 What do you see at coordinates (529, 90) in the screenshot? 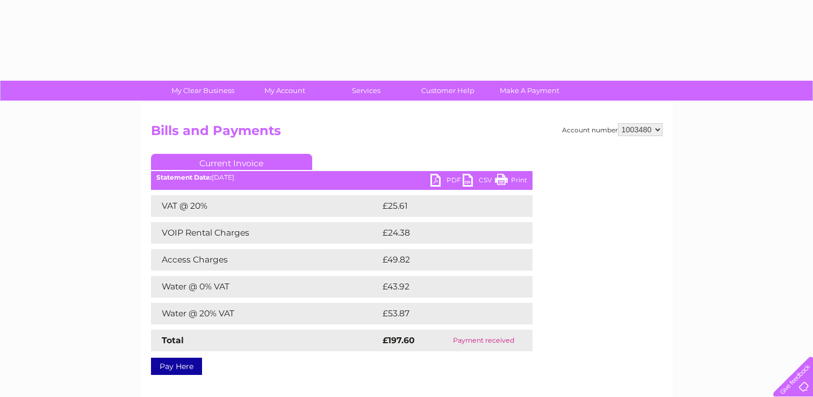
I see `a: Make A Payment` at bounding box center [529, 90].